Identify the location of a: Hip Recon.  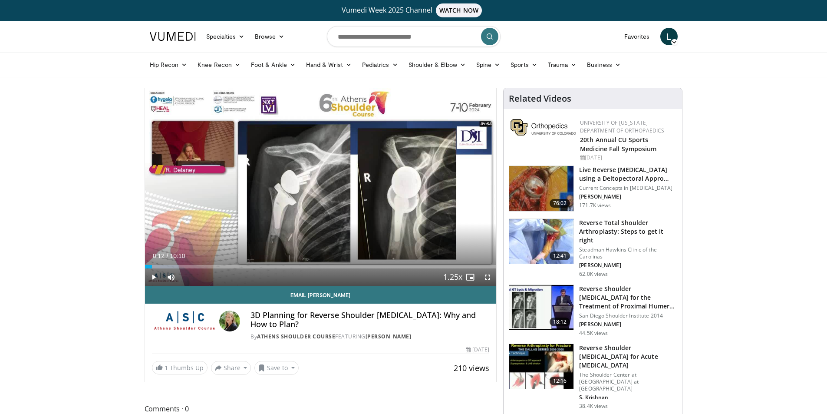
(168, 65).